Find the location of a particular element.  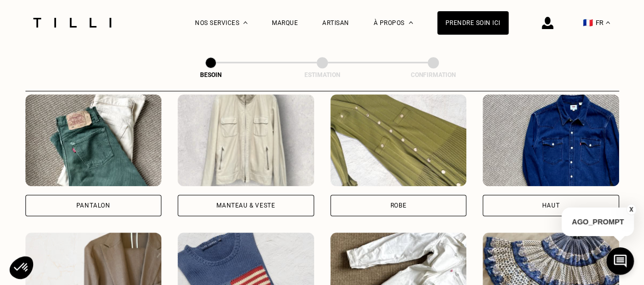

a: Logo du service de couturière Tilli is located at coordinates (72, 22).